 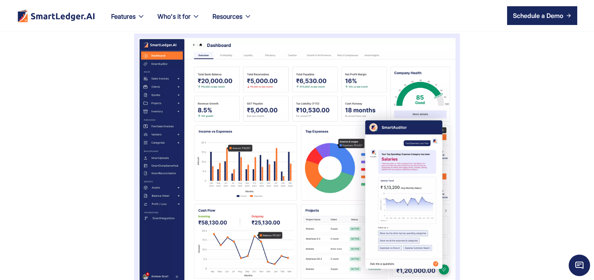 What do you see at coordinates (56, 16) in the screenshot?
I see `a: home` at bounding box center [56, 16].